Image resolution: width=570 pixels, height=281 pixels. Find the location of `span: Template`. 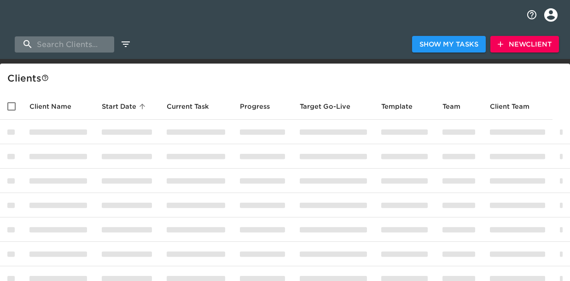

span: Template is located at coordinates (403, 106).